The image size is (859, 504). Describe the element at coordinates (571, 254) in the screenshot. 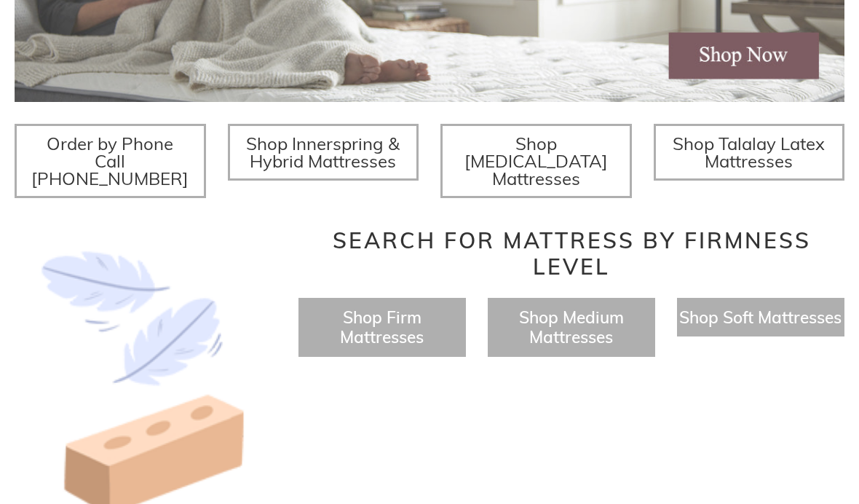

I see `span: Search for Mattress by Firmness Level` at that location.